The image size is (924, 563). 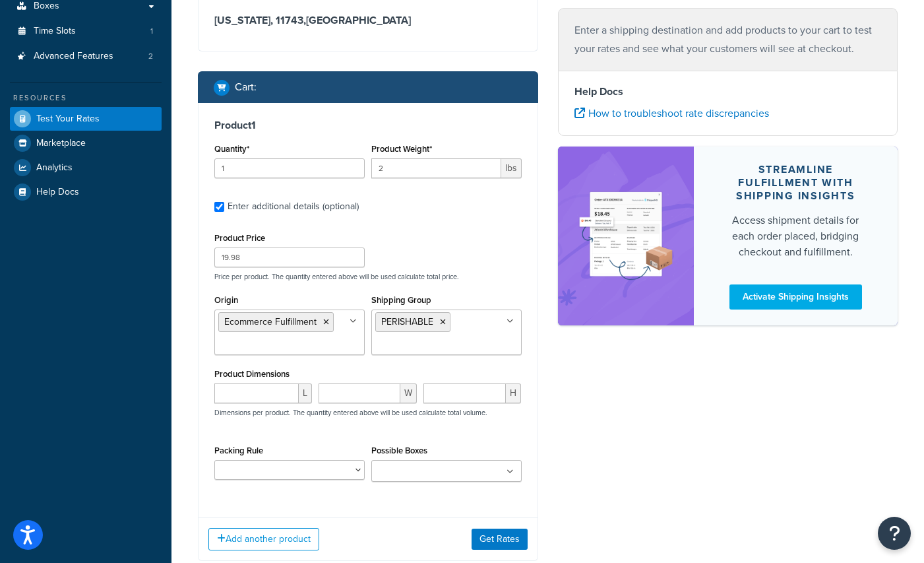 What do you see at coordinates (46, 6) in the screenshot?
I see `span: Boxes` at bounding box center [46, 6].